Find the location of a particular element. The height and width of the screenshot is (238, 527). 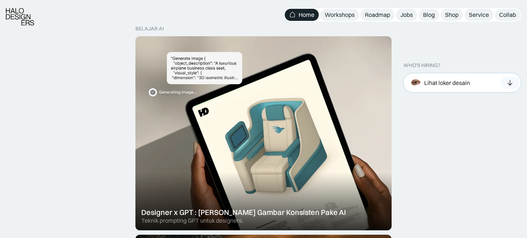

div: Home is located at coordinates (306, 15).